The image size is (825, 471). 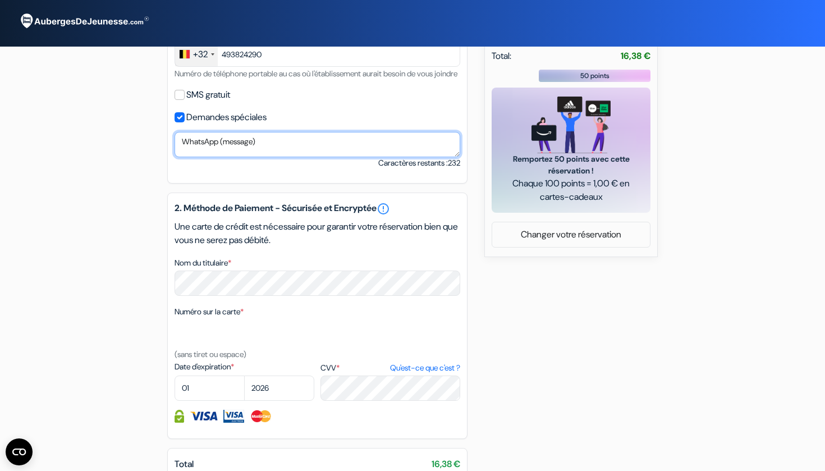 What do you see at coordinates (317, 54) in the screenshot?
I see `input: 470 12 34 56` at bounding box center [317, 54].